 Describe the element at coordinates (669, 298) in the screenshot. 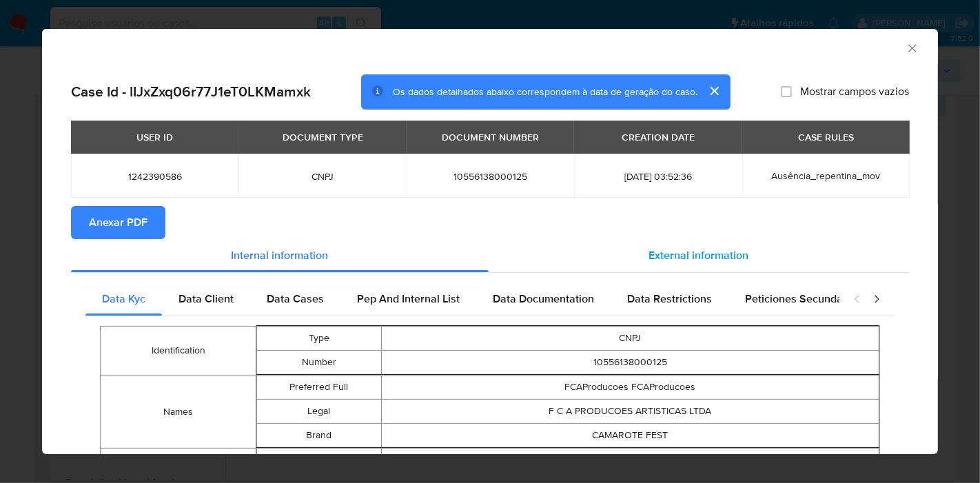

I see `span: Data Restrictions` at that location.